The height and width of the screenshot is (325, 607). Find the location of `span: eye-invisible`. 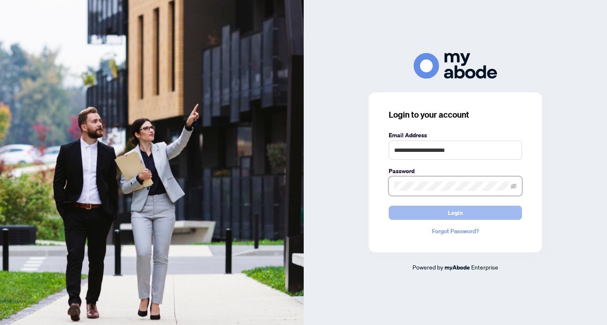

span: eye-invisible is located at coordinates (514, 186).